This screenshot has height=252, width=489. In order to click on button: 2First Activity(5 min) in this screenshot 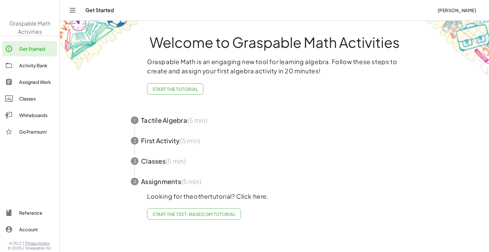, I will do `click(275, 140)`.